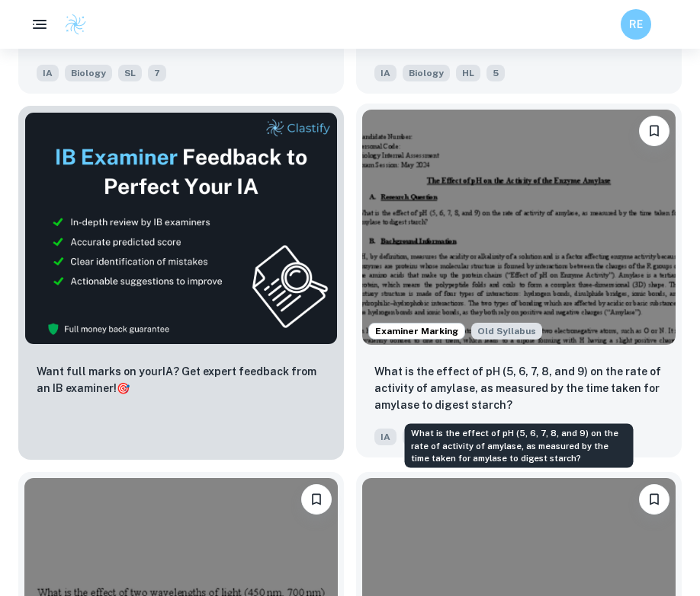  Describe the element at coordinates (181, 282) in the screenshot. I see `a: ThumbnailWant full marks on yourIA? Get expert feedback from an IB examiner!` at that location.